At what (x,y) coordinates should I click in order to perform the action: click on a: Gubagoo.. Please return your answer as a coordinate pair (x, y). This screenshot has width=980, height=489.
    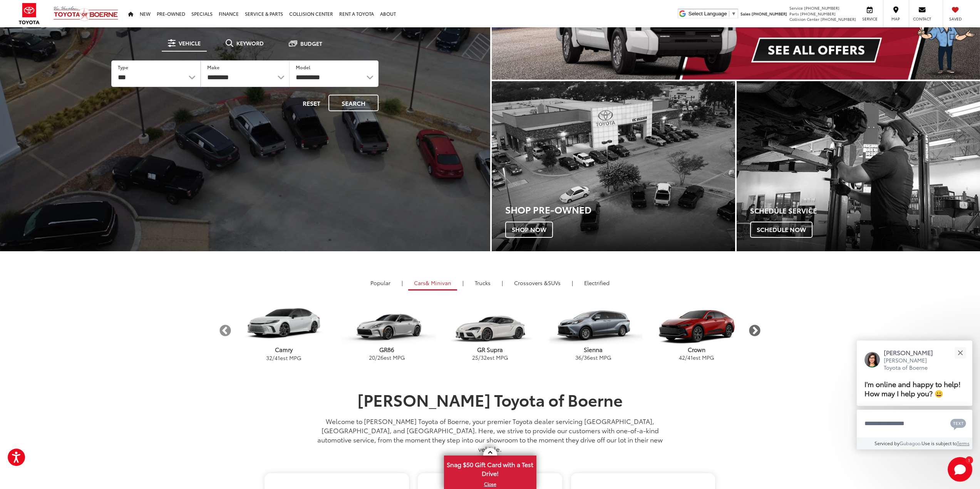
    Looking at the image, I should click on (910, 443).